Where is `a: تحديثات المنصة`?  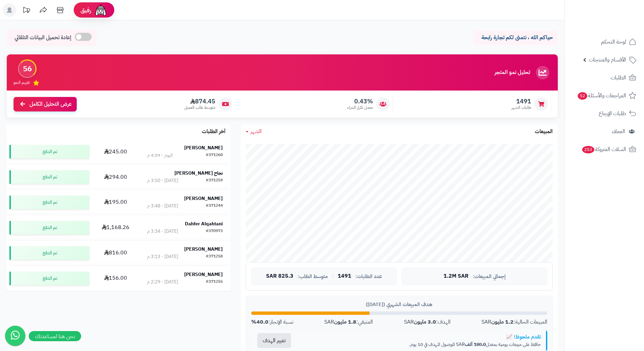
a: تحديثات المنصة is located at coordinates (26, 11).